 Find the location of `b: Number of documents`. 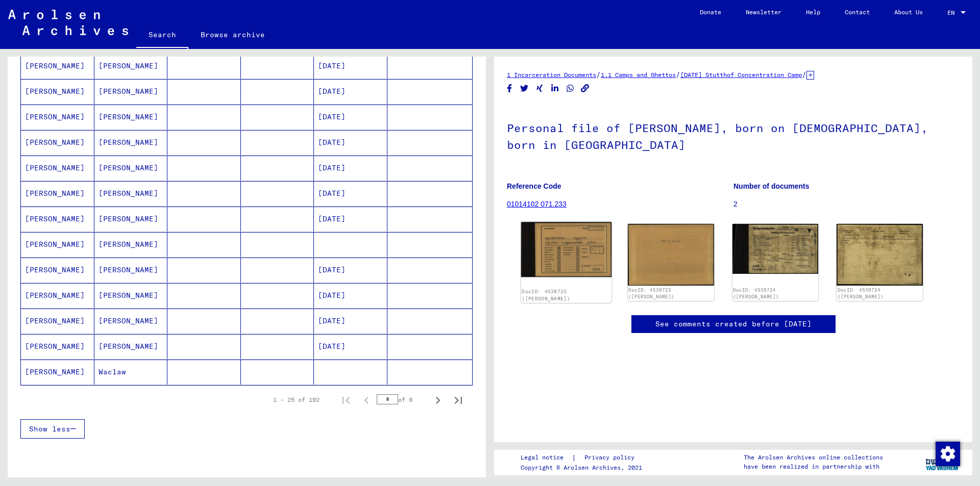

b: Number of documents is located at coordinates (771, 186).